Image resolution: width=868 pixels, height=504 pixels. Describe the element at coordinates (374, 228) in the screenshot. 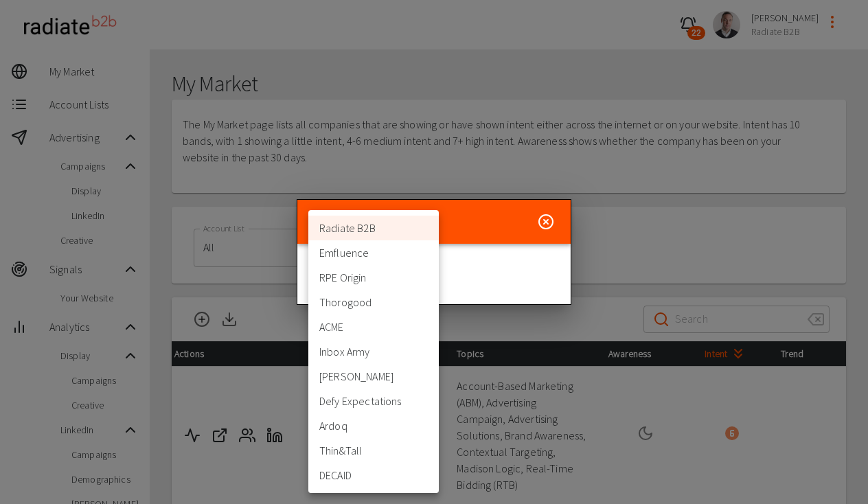

I see `li: Radiate B2B` at that location.